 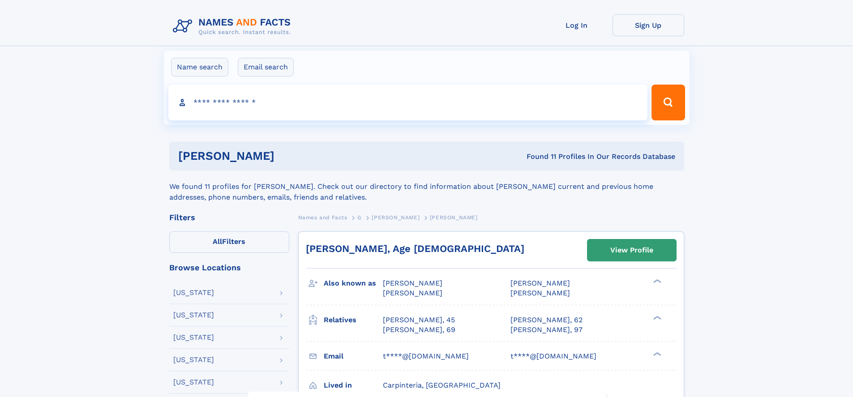 What do you see at coordinates (323, 217) in the screenshot?
I see `a: Names and Facts` at bounding box center [323, 217].